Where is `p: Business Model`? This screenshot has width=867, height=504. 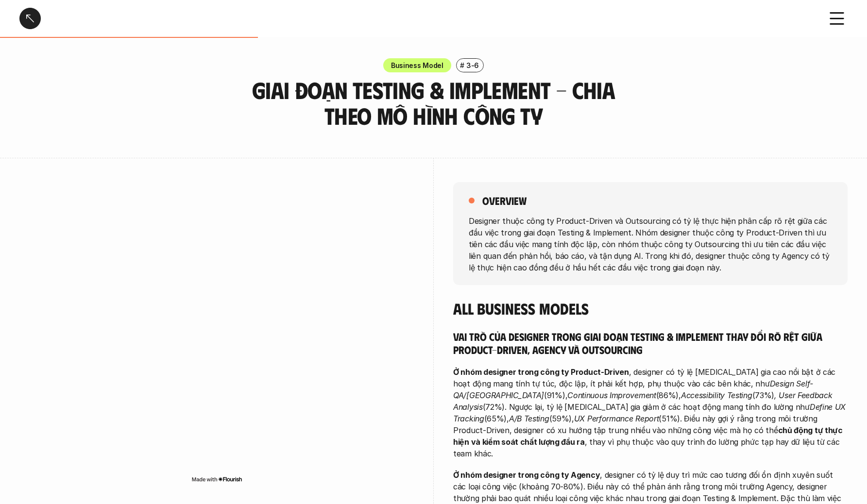 p: Business Model is located at coordinates (418, 65).